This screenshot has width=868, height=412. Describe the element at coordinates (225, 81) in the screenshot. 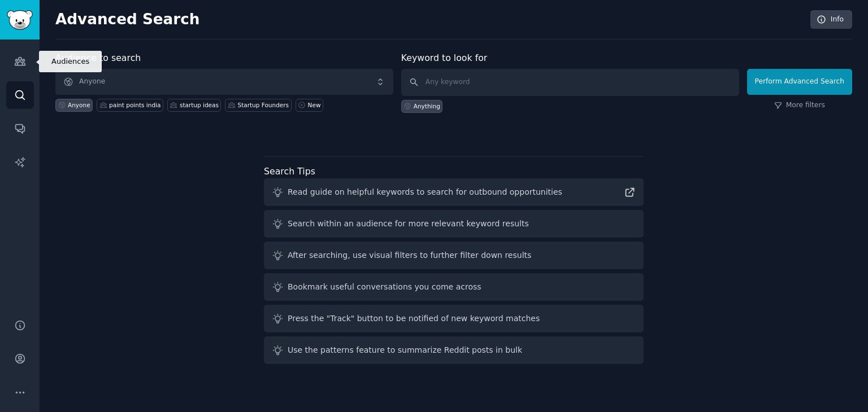

I see `button: Anyone` at that location.